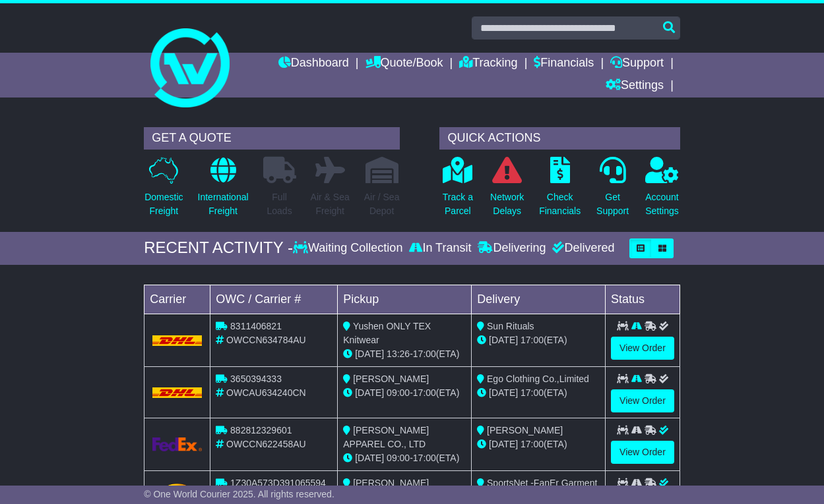 The image size is (824, 504). Describe the element at coordinates (643, 299) in the screenshot. I see `td: Status` at that location.